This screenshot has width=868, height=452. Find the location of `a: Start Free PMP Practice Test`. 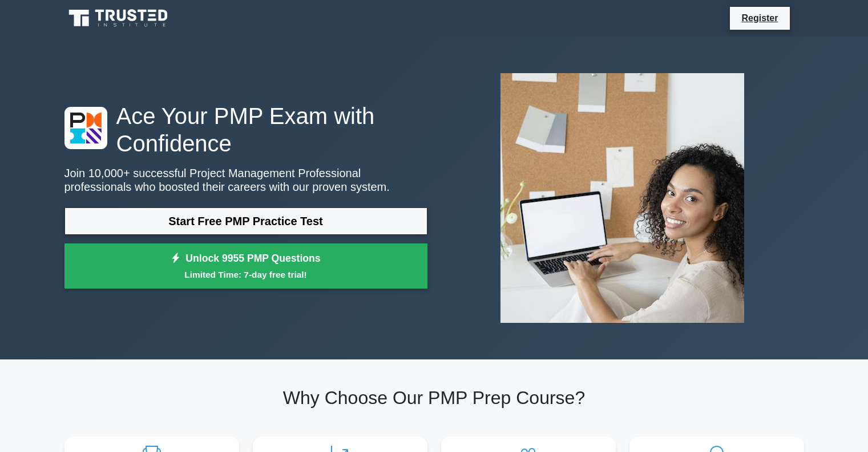

a: Start Free PMP Practice Test is located at coordinates (246, 221).